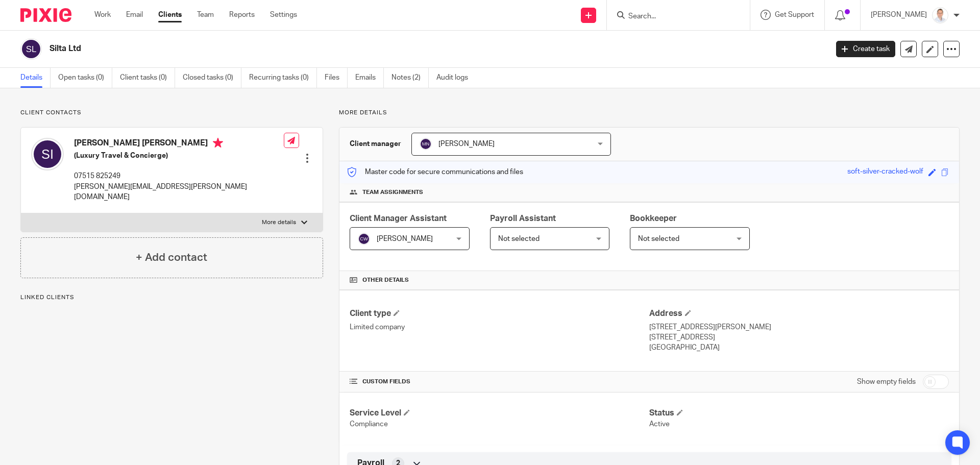 This screenshot has width=980, height=465. I want to click on img: accounting-firm-kent-will-wood-e1602855177279.jpg, so click(940, 15).